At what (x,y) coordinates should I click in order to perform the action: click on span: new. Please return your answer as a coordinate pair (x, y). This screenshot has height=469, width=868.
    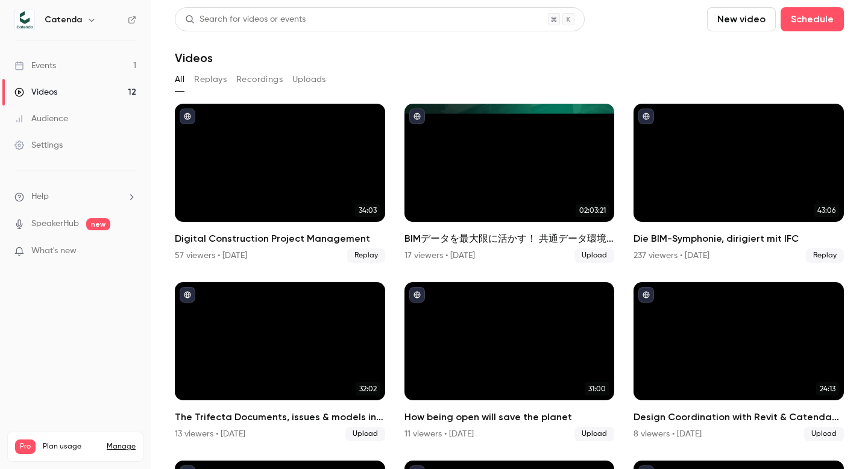
    Looking at the image, I should click on (98, 225).